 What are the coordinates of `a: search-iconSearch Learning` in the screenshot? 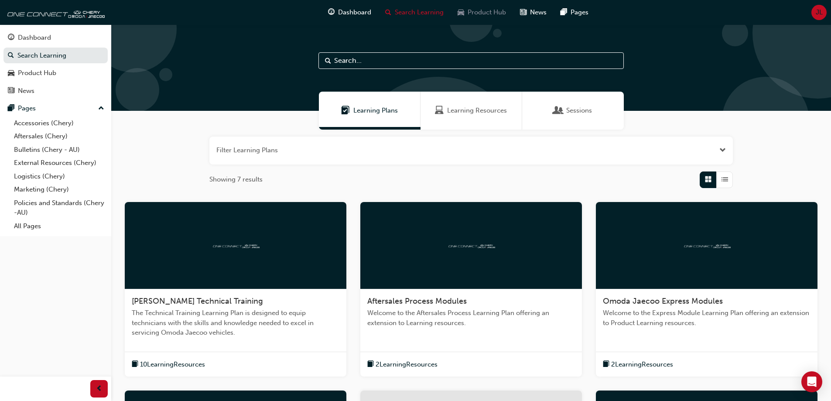 It's located at (414, 12).